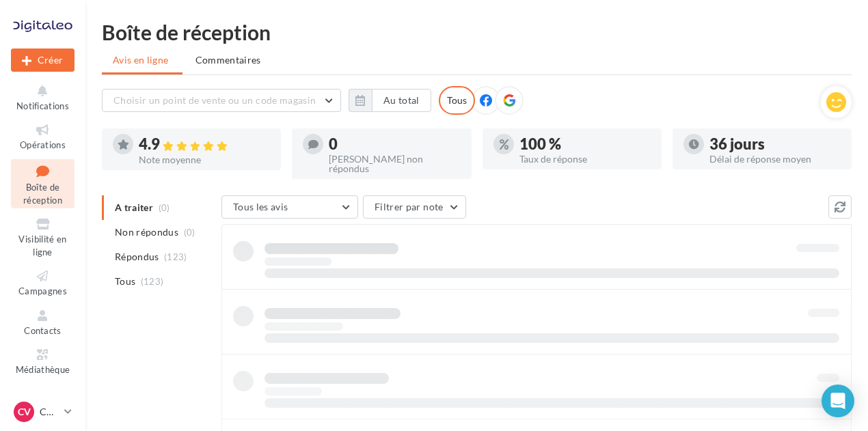 This screenshot has height=431, width=868. What do you see at coordinates (228, 60) in the screenshot?
I see `span: Commentaires` at bounding box center [228, 60].